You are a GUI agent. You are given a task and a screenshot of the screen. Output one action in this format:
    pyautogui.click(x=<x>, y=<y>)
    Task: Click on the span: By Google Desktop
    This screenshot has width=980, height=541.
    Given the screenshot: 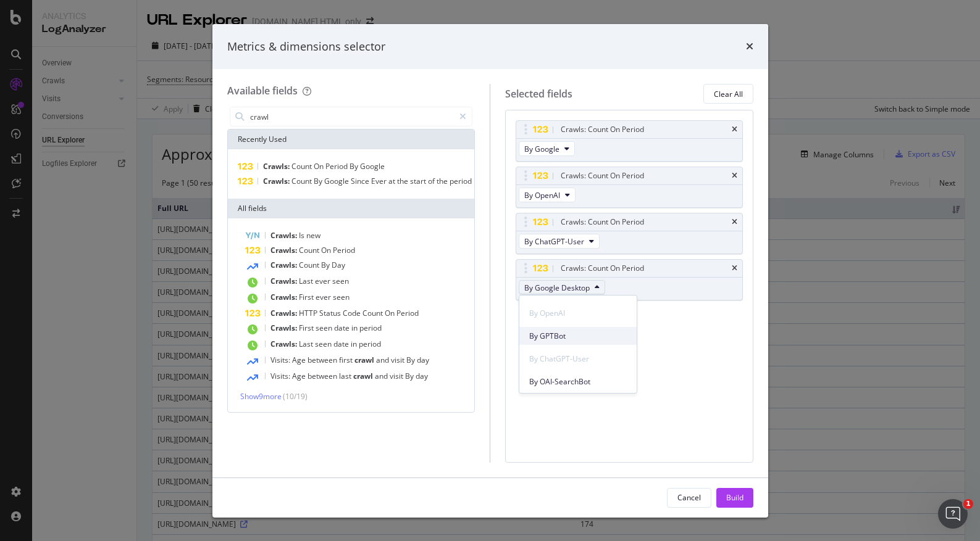 What is the action you would take?
    pyautogui.click(x=557, y=288)
    